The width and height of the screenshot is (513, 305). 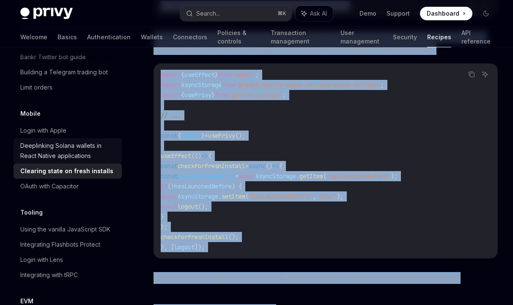 I want to click on a: Demo, so click(x=368, y=14).